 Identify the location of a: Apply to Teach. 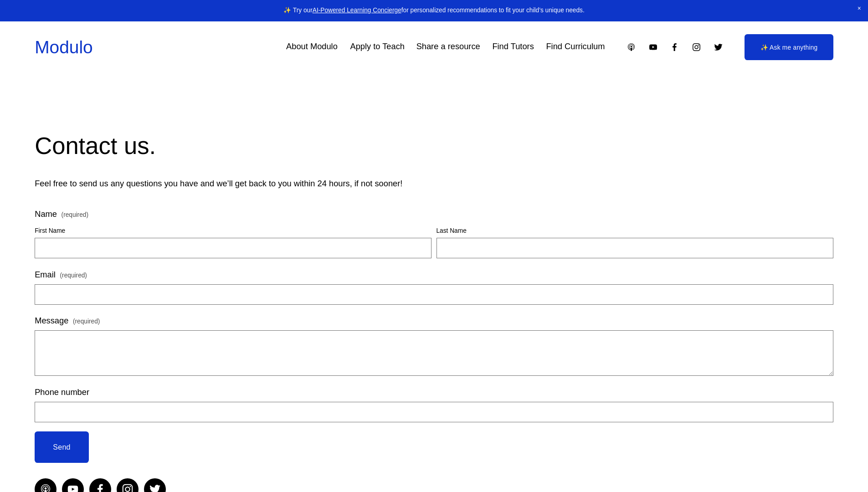
(377, 47).